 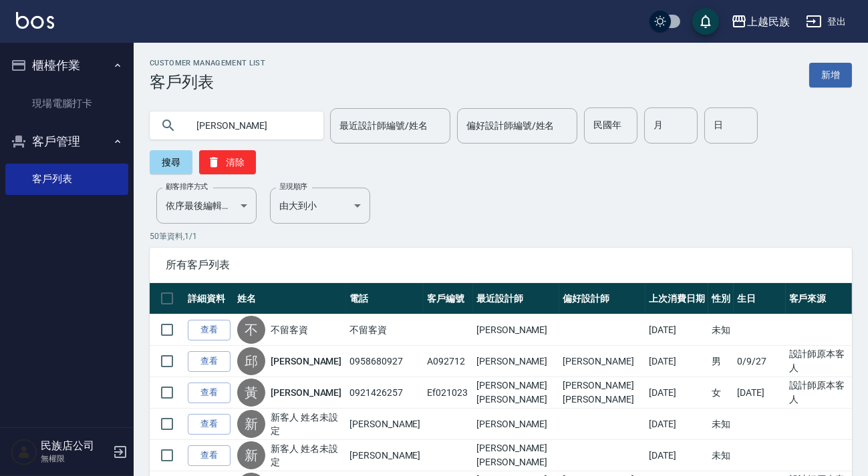 I want to click on div: 不, so click(x=251, y=330).